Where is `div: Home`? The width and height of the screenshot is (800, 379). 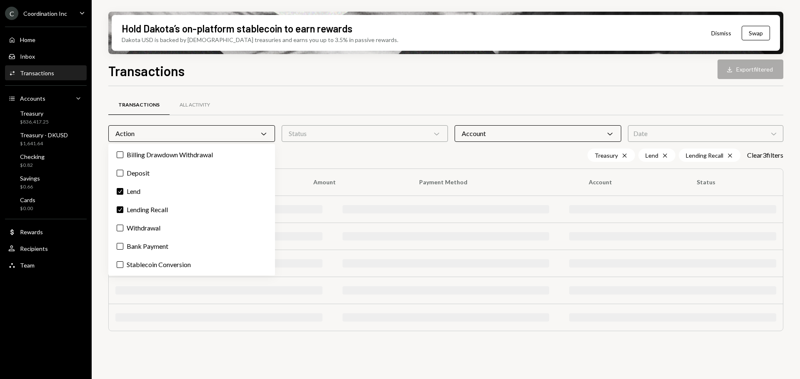 div: Home is located at coordinates (27, 40).